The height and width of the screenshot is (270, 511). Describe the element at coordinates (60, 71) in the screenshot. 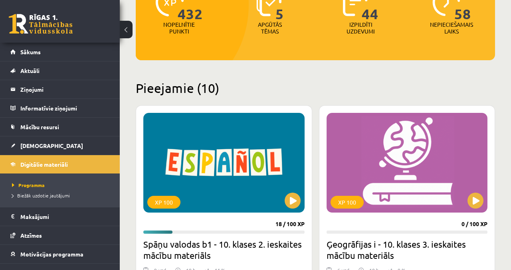

I see `a: Aktuāli` at that location.